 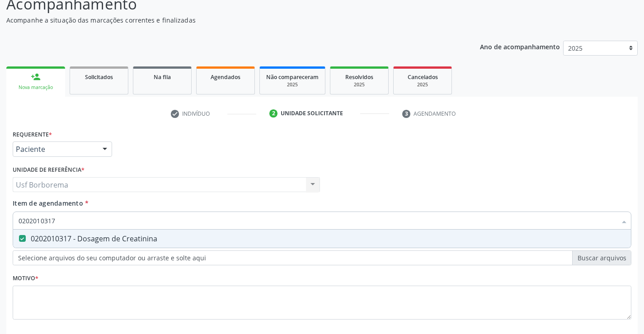 I want to click on span: Solicitados, so click(x=99, y=77).